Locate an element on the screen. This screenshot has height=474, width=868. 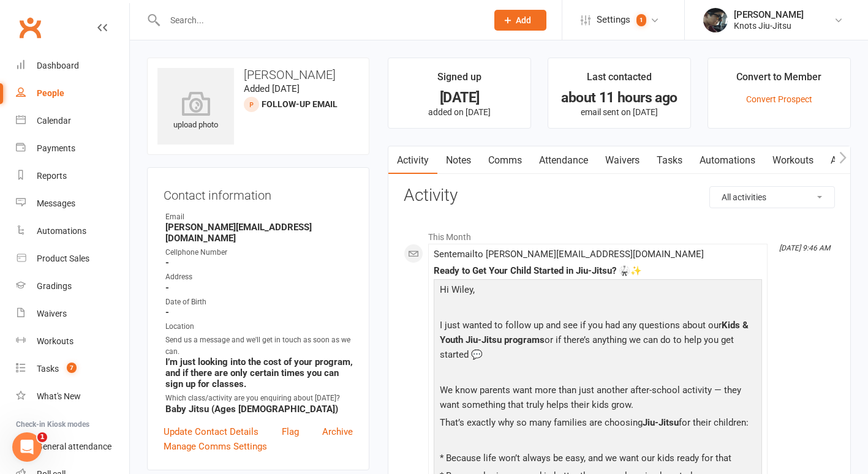
div: Messages is located at coordinates (56, 203).